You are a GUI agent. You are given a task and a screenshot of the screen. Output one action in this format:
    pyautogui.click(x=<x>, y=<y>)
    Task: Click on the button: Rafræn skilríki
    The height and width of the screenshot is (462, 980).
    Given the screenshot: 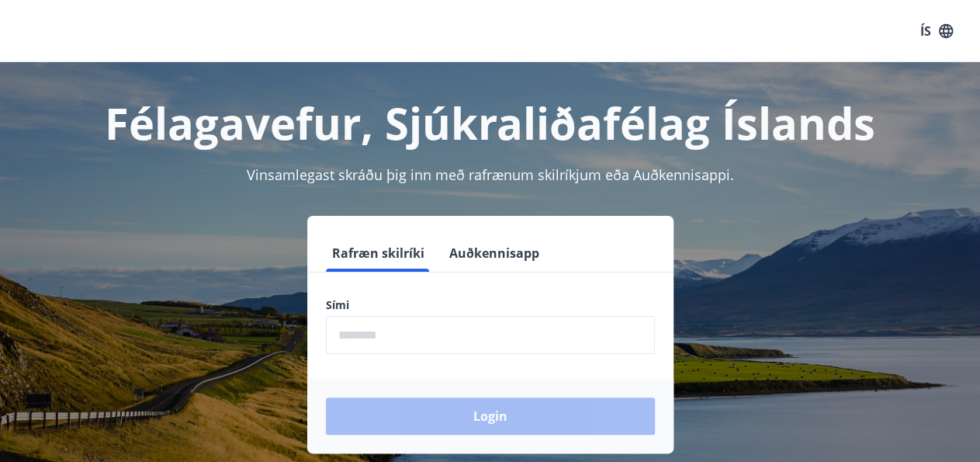 What is the action you would take?
    pyautogui.click(x=378, y=253)
    